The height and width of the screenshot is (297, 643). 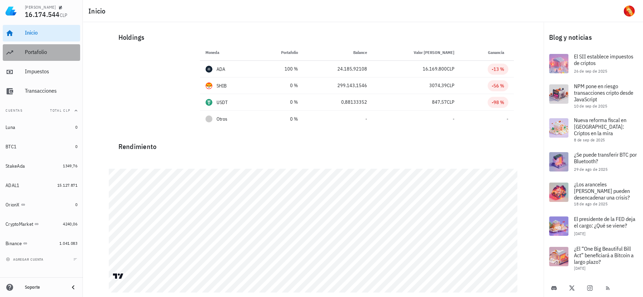 I want to click on th: Moneda, so click(x=228, y=52).